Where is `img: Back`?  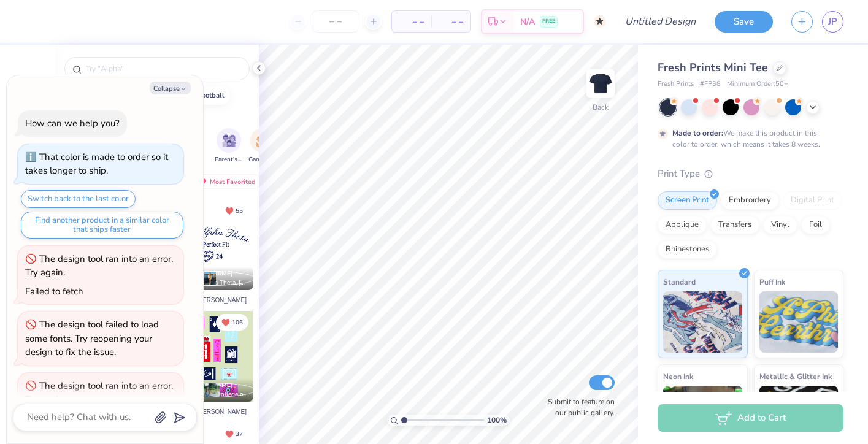 img: Back is located at coordinates (601, 83).